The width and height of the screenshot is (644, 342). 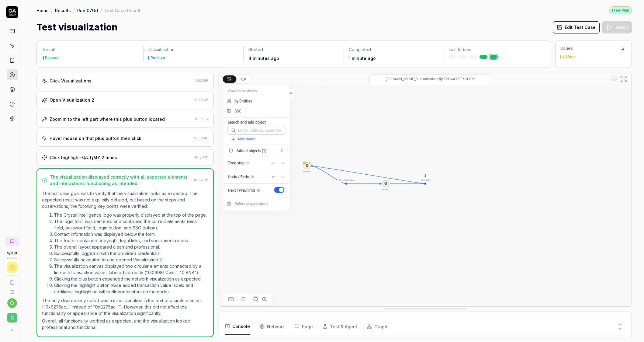 What do you see at coordinates (362, 58) in the screenshot?
I see `time: 1 minute ago` at bounding box center [362, 58].